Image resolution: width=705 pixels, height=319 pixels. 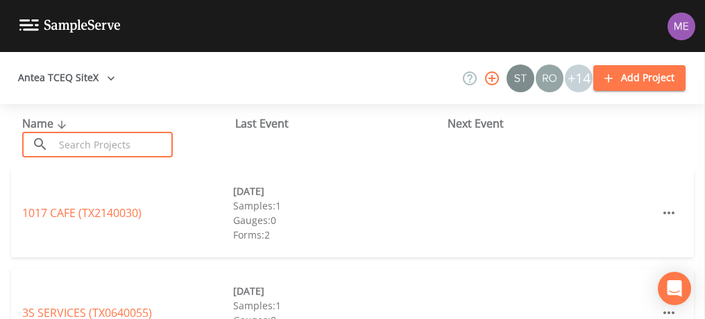 I want to click on img: c0670e89e469b6405363224a5fca805c, so click(x=520, y=78).